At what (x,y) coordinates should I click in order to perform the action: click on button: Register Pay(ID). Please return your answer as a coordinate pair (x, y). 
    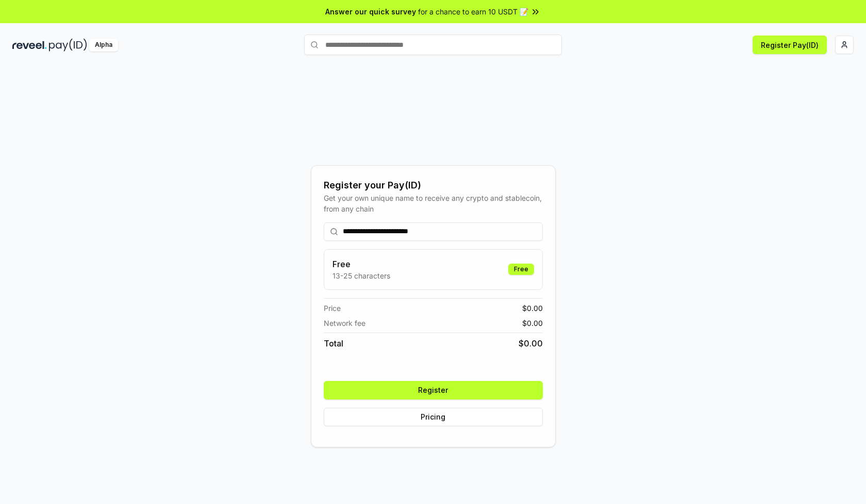
    Looking at the image, I should click on (790, 45).